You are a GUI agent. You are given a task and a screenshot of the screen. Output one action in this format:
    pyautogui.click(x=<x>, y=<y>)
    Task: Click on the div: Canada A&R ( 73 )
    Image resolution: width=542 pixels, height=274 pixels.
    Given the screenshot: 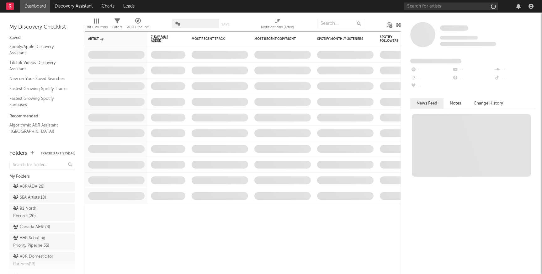 What is the action you would take?
    pyautogui.click(x=32, y=227)
    